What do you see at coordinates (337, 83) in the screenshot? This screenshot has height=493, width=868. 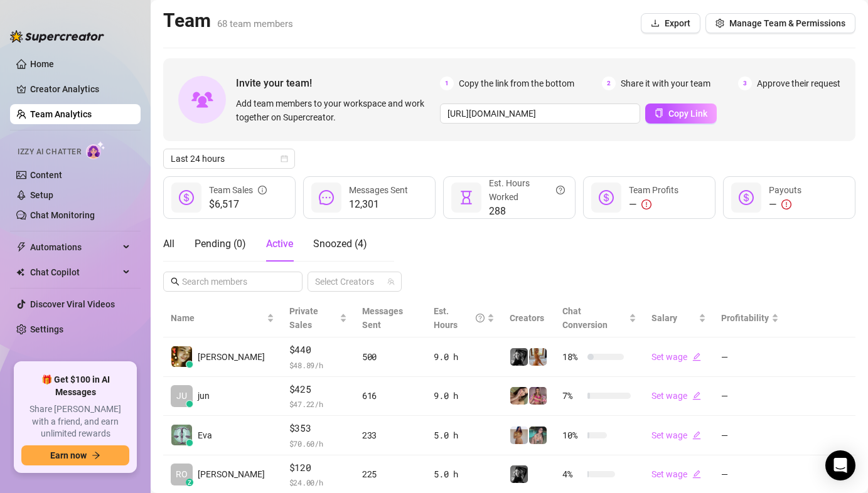 I see `span: Invite your team!` at bounding box center [337, 83].